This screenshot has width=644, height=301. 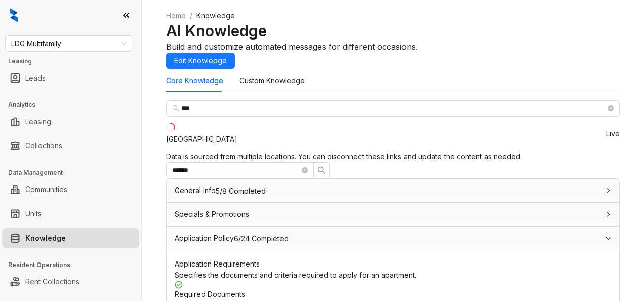 What do you see at coordinates (44, 147) in the screenshot?
I see `a: Collections` at bounding box center [44, 147].